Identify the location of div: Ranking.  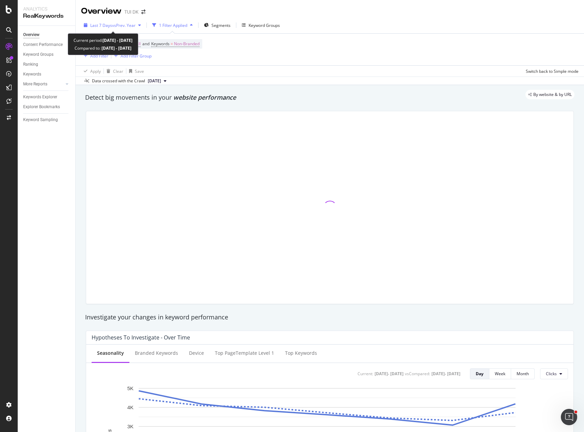
(31, 64).